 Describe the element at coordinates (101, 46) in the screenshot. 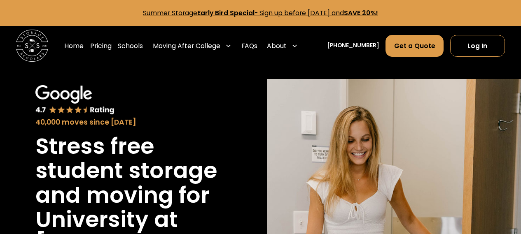

I see `a: Pricing` at that location.